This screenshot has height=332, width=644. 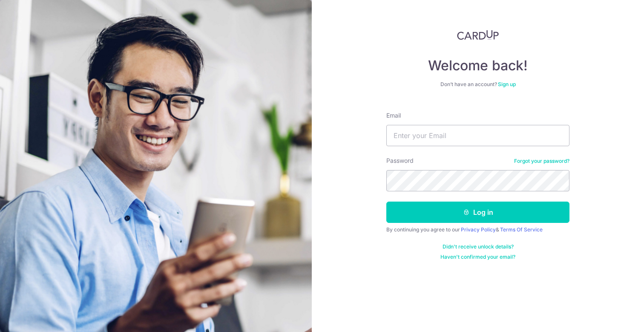 What do you see at coordinates (478, 229) in the screenshot?
I see `a: Privacy Policy` at bounding box center [478, 229].